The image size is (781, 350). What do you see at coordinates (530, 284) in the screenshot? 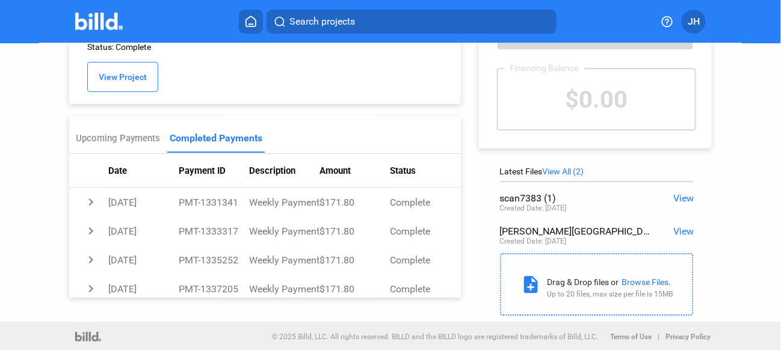
I see `mat-icon: note_add` at bounding box center [530, 284].